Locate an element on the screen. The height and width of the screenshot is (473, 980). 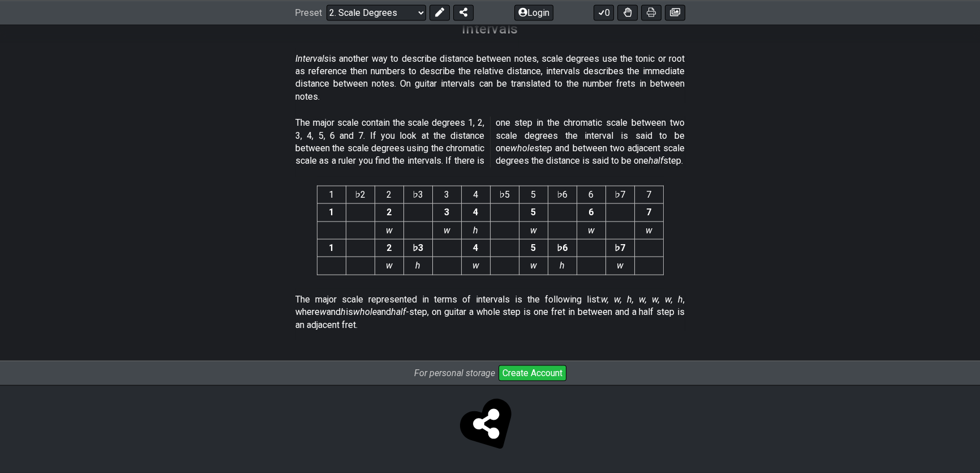
select: Preset is located at coordinates (376, 13).